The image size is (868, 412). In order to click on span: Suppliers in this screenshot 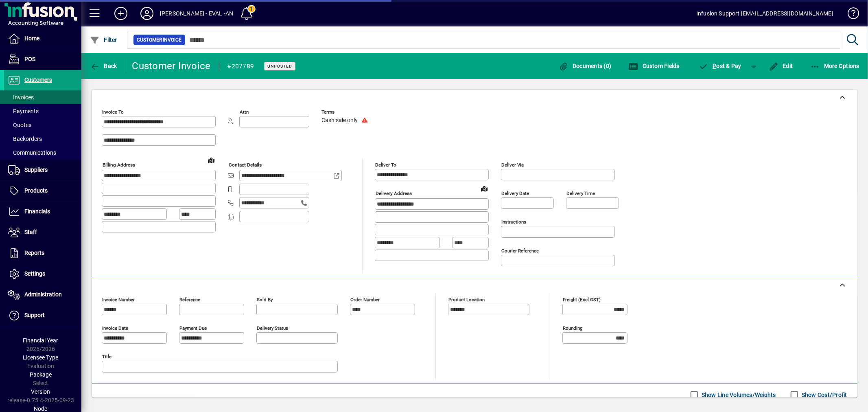, I will do `click(36, 170)`.